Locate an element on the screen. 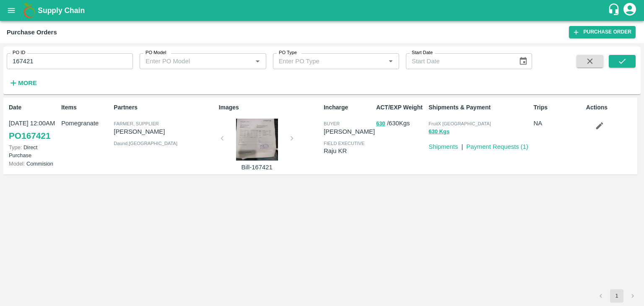 The height and width of the screenshot is (306, 644). button: page 1 is located at coordinates (616, 296).